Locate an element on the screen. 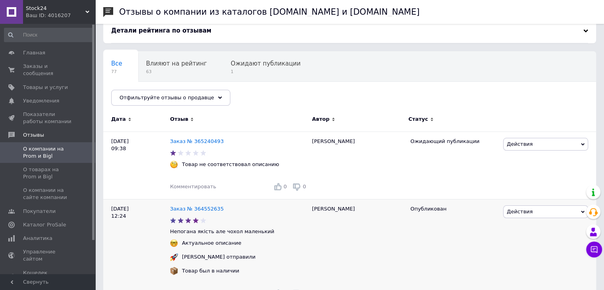  img: :package: is located at coordinates (174, 271).